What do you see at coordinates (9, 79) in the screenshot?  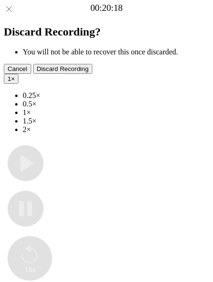 I see `span: 1` at bounding box center [9, 79].